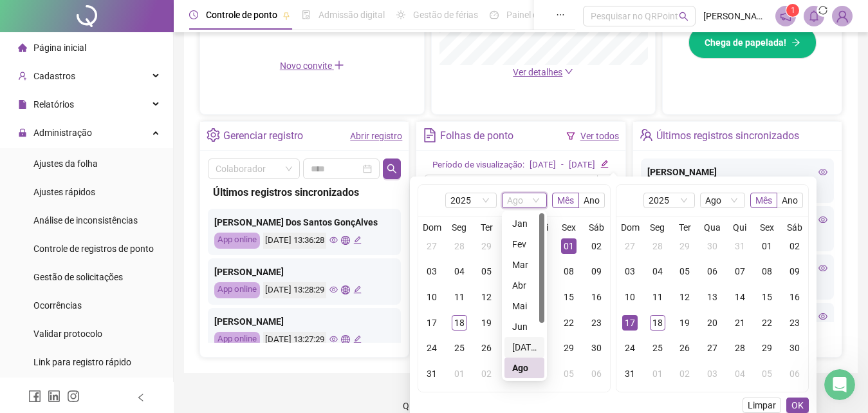 The width and height of the screenshot is (868, 413). Describe the element at coordinates (263, 136) in the screenshot. I see `div: Gerenciar registro` at that location.